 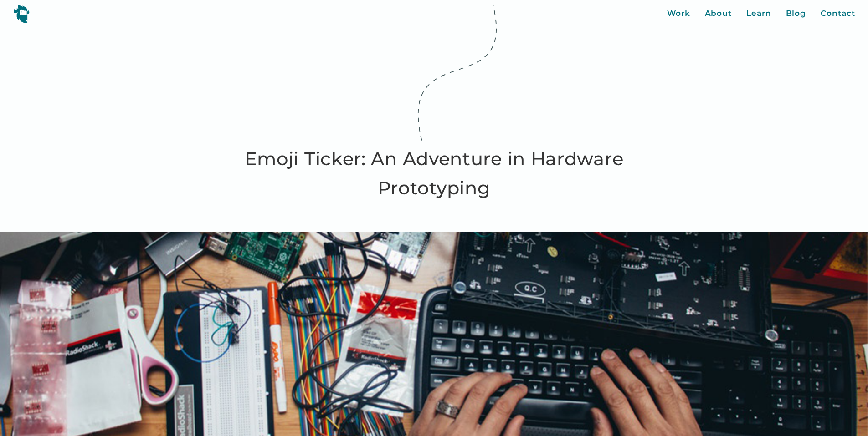 I want to click on div: Blog, so click(x=796, y=13).